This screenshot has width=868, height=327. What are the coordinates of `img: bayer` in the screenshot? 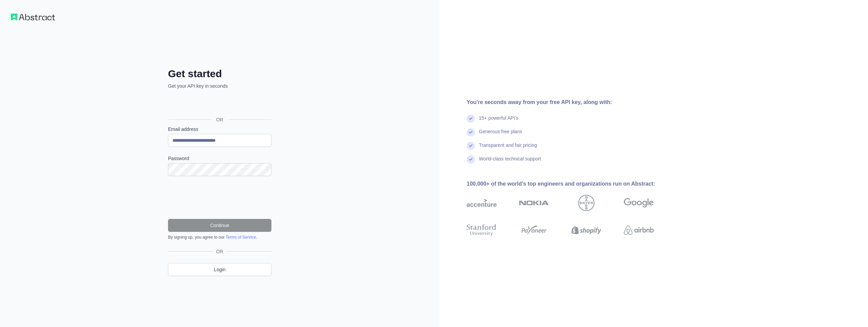 It's located at (586, 203).